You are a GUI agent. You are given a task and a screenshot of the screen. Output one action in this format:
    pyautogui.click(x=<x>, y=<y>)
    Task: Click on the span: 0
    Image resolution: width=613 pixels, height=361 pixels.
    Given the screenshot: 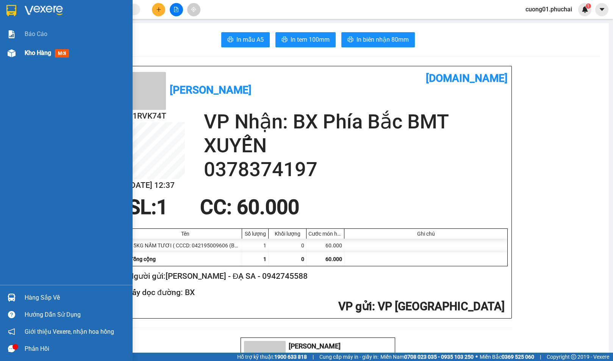 What is the action you would take?
    pyautogui.click(x=303, y=259)
    